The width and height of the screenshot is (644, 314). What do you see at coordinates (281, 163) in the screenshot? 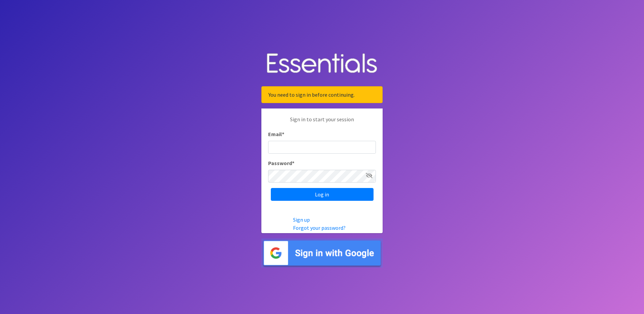
I see `label: Password` at bounding box center [281, 163].